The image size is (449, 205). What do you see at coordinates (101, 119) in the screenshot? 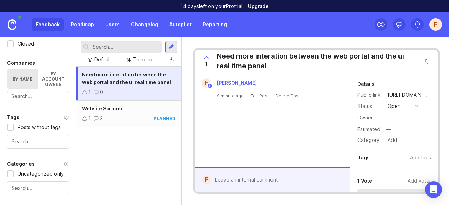
I see `div: 2` at bounding box center [101, 119].